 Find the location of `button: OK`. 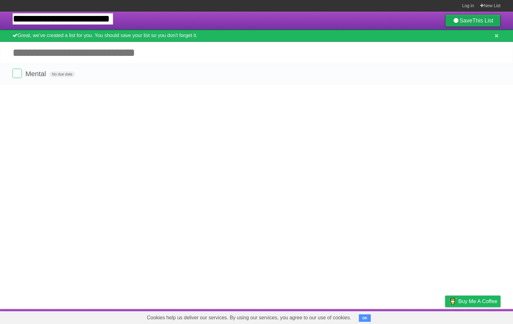

button: OK is located at coordinates (365, 318).